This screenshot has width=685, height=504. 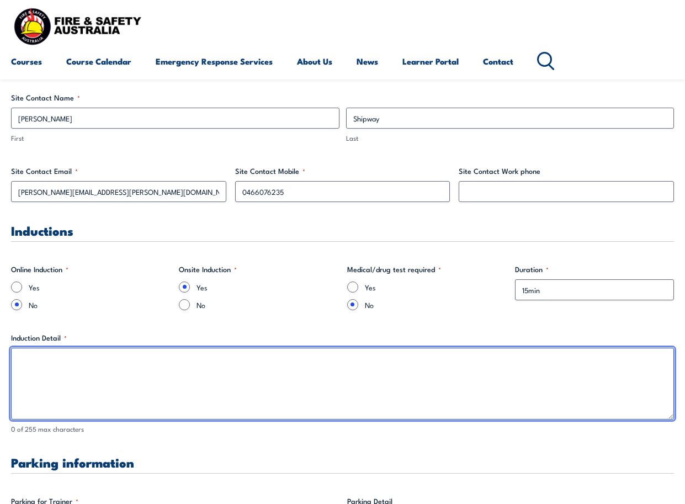 I want to click on label: First, so click(x=175, y=138).